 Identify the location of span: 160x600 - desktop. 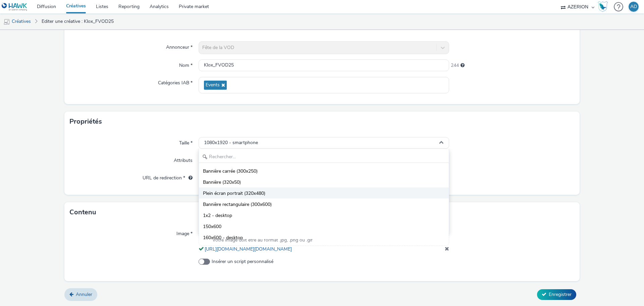
(223, 238).